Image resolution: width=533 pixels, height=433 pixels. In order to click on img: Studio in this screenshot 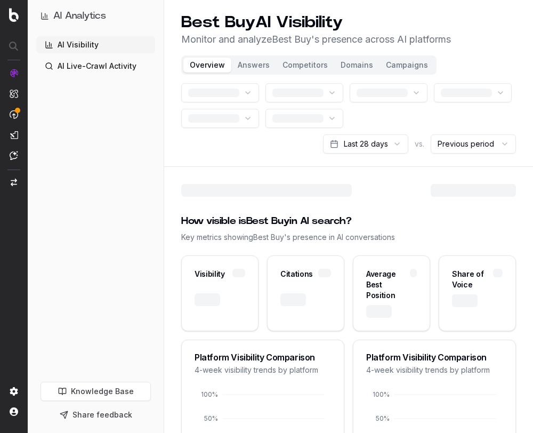, I will do `click(14, 135)`.